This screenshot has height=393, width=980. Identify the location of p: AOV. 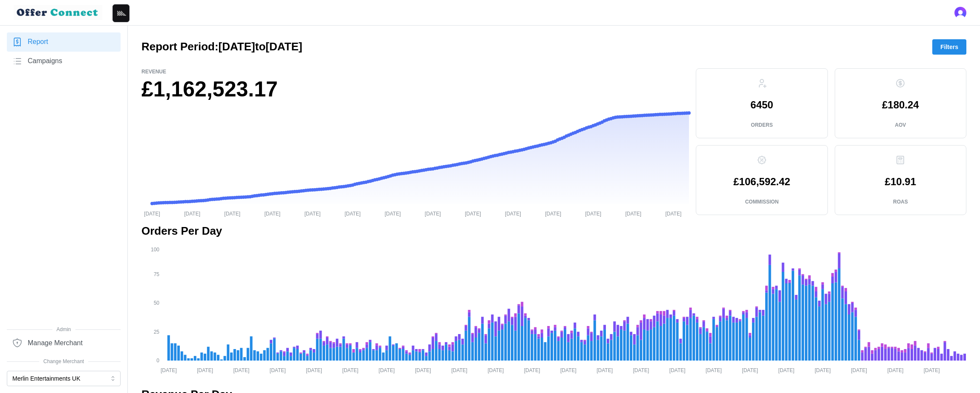
(901, 125).